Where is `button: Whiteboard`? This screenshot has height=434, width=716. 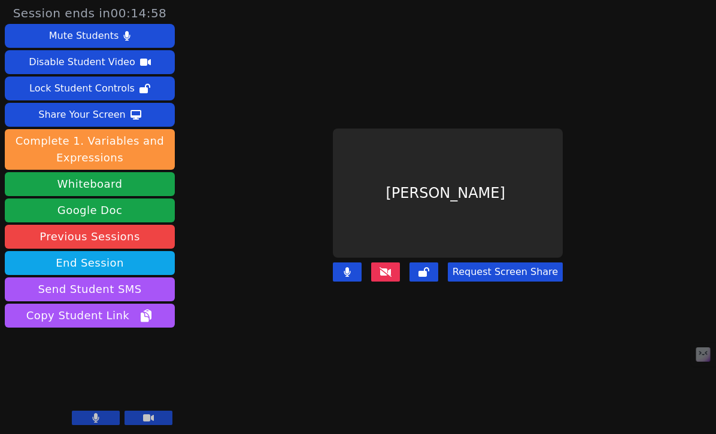 button: Whiteboard is located at coordinates (90, 184).